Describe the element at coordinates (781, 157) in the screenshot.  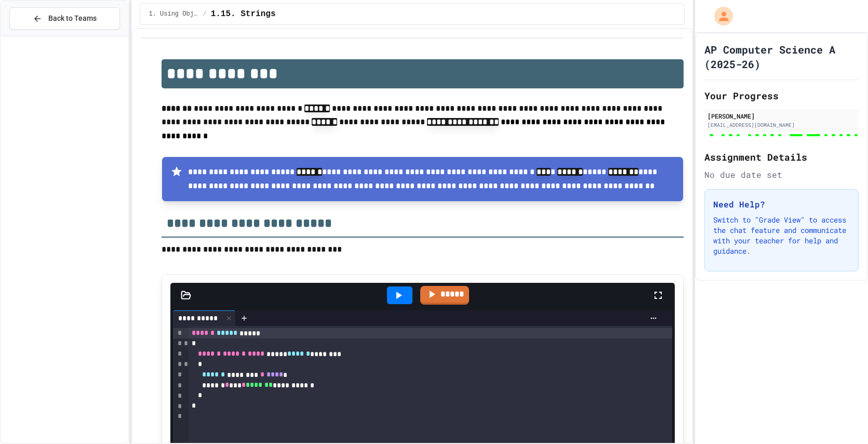
I see `h2: Assignment Details` at that location.